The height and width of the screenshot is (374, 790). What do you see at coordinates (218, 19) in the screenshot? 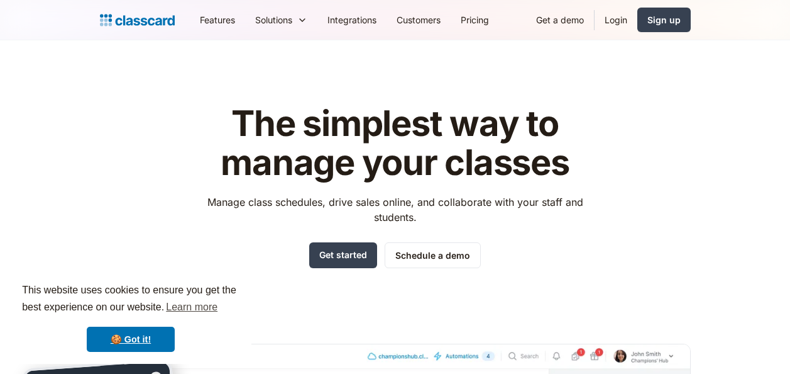
I see `a: Features` at bounding box center [218, 19].